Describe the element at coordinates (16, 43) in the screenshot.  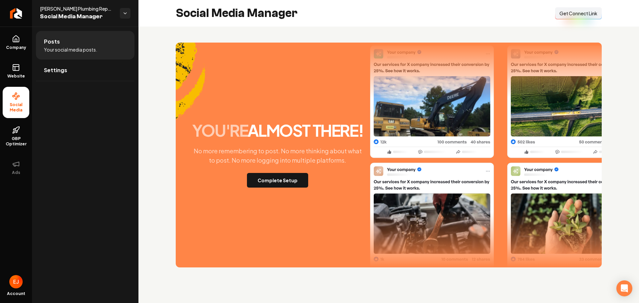
I see `a: Company` at that location.